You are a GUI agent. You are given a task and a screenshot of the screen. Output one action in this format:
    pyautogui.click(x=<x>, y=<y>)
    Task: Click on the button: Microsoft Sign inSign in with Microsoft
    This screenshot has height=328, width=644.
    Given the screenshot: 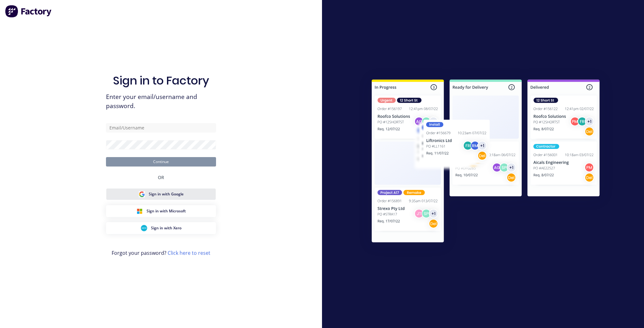 What is the action you would take?
    pyautogui.click(x=161, y=211)
    